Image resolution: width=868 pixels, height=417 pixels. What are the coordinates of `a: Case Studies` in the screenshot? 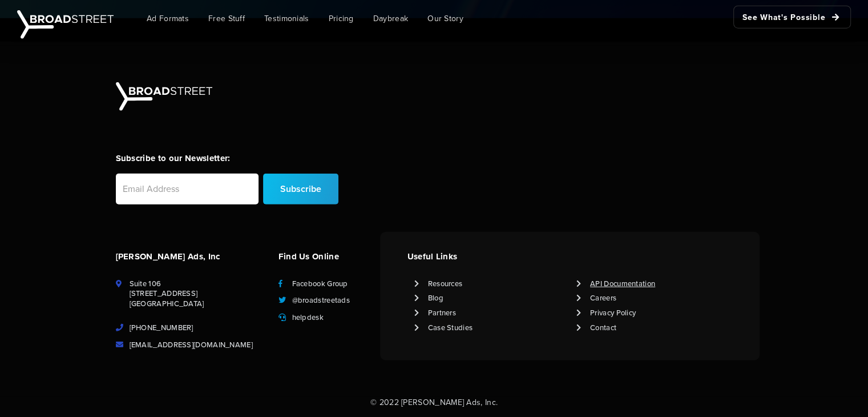 It's located at (450, 328).